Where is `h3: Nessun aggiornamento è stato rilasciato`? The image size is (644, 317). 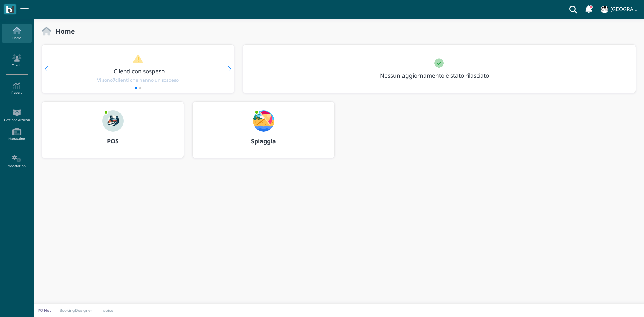 h3: Nessun aggiornamento è stato rilasciato is located at coordinates (440, 75).